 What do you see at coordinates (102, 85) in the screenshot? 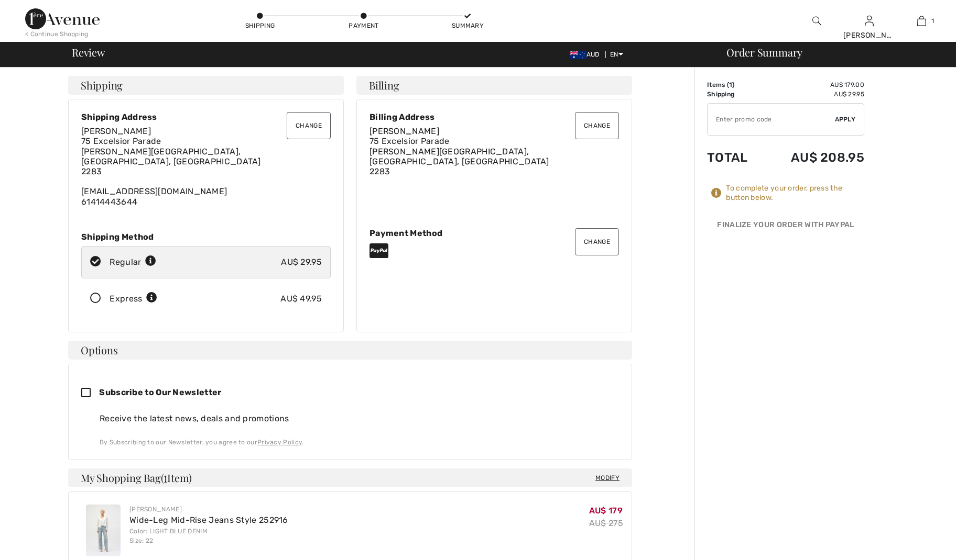
I see `span: Shipping` at bounding box center [102, 85].